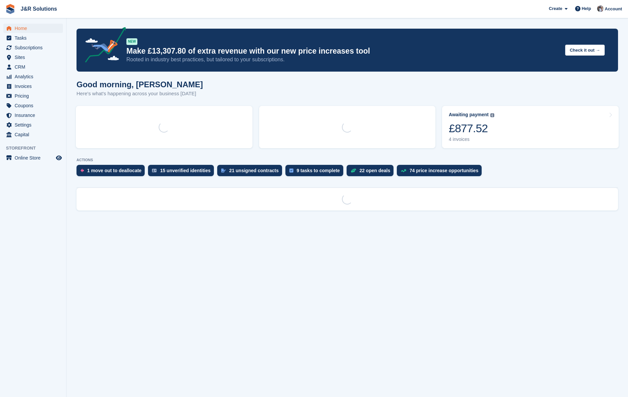  Describe the element at coordinates (36, 148) in the screenshot. I see `span: Storefront` at that location.